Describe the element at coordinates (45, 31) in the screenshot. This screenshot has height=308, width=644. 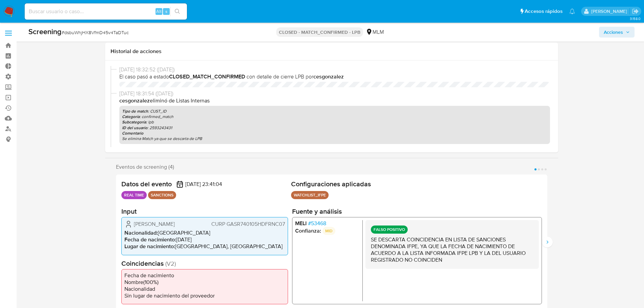
I see `b: Screening` at that location.